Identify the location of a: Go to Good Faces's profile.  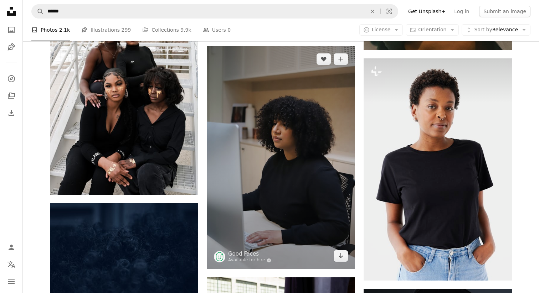
(219, 257).